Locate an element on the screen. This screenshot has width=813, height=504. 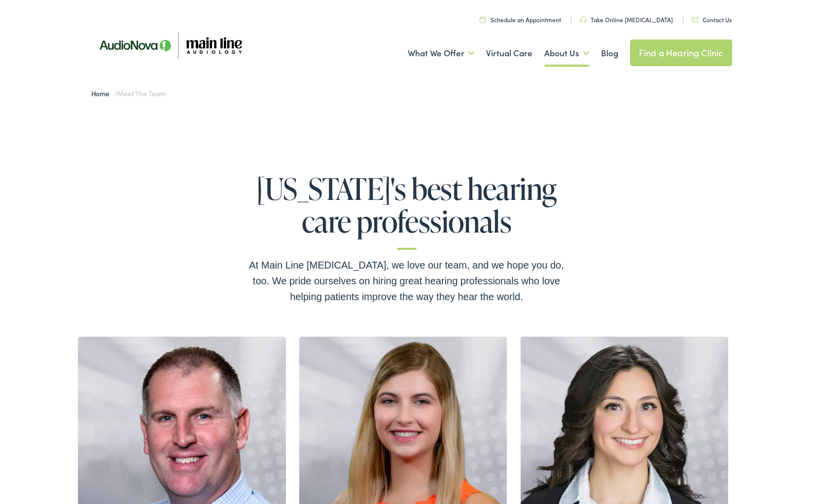
a: Virtual Care is located at coordinates (510, 53).